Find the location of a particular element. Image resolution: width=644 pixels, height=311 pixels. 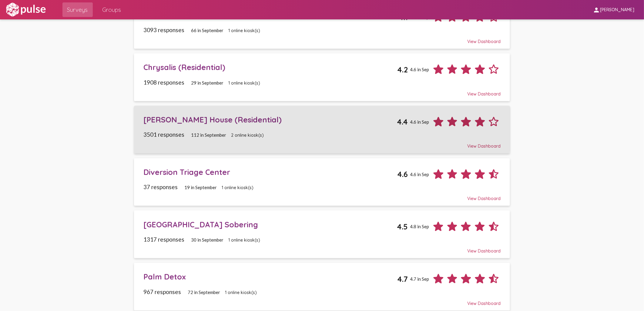

a: Surveys is located at coordinates (77, 9).